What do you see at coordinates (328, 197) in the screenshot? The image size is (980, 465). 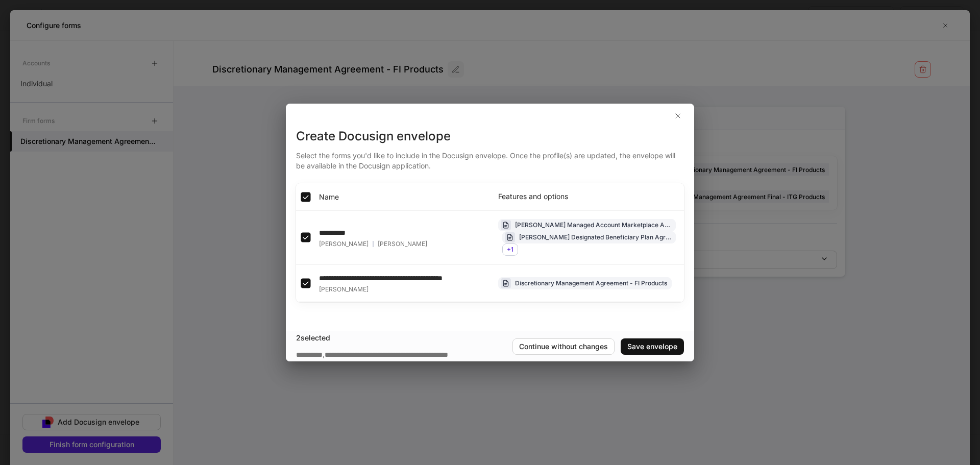 I see `span: Name` at bounding box center [328, 197].